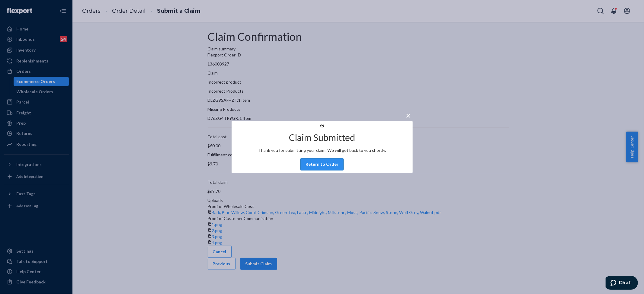 Image resolution: width=644 pixels, height=294 pixels. Describe the element at coordinates (19, 7) in the screenshot. I see `span: Chat` at that location.